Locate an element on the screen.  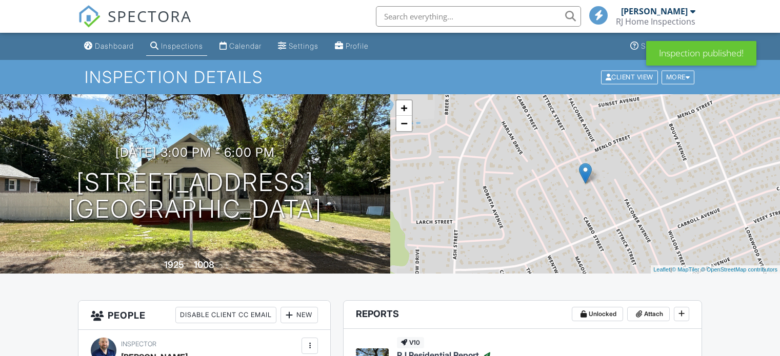
div: 1925 is located at coordinates (174, 265).